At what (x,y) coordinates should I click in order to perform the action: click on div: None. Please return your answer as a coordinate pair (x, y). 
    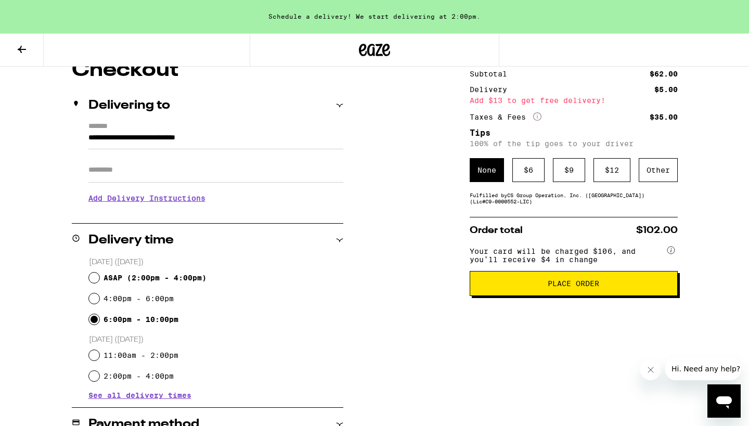
    Looking at the image, I should click on (487, 170).